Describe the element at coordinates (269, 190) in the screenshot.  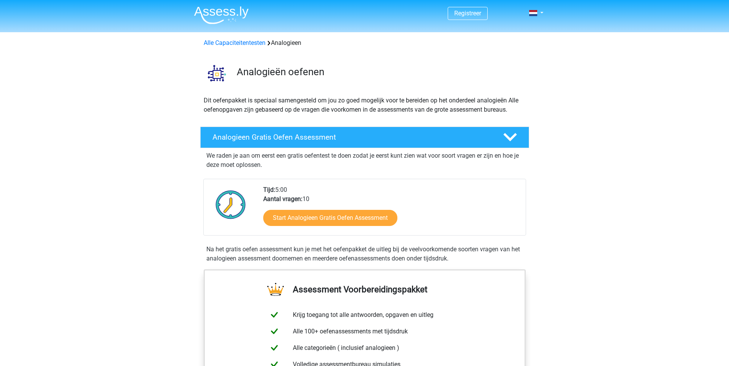
I see `b: Tijd:` at that location.